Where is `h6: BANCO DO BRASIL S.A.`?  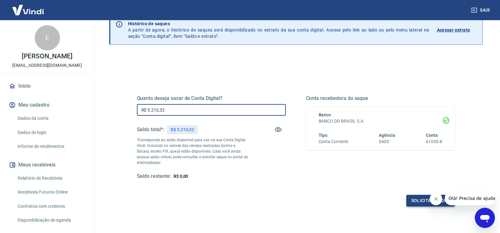 h6: BANCO DO BRASIL S.A. is located at coordinates (380, 121).